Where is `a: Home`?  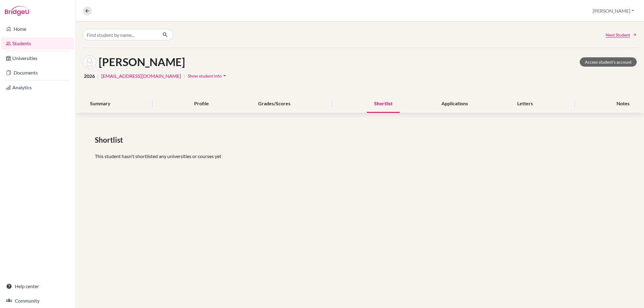 a: Home is located at coordinates (37, 29).